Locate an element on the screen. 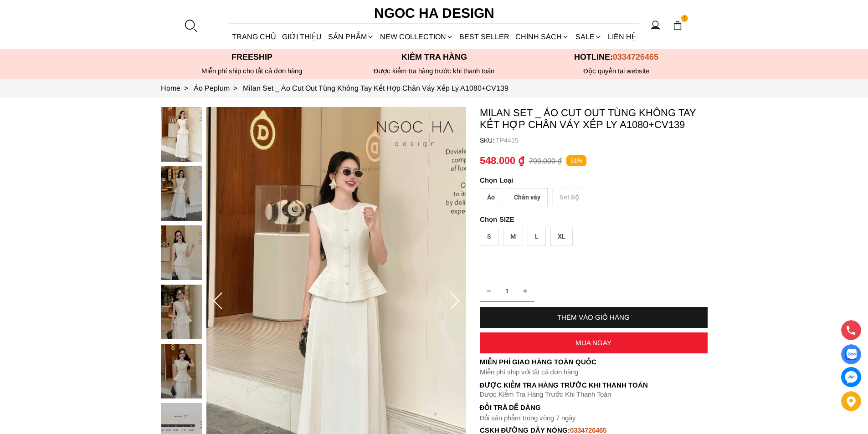 The height and width of the screenshot is (434, 868). img: Milan Set _ Áo Cut Out Tùng Không Tay Kết Hợp Chân Váy Xếp Ly A1080+CV139_mini_3 is located at coordinates (182, 312).